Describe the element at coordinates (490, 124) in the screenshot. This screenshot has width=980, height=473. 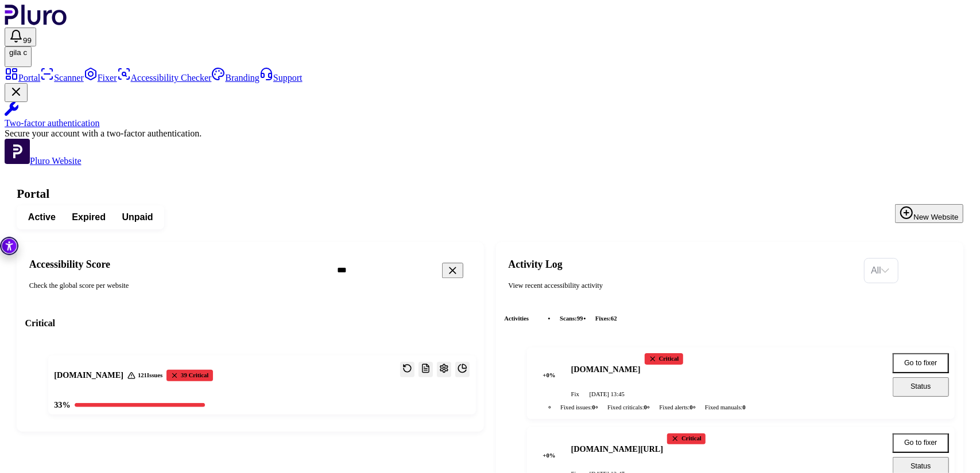
I see `div: Two-factor authentication` at that location.